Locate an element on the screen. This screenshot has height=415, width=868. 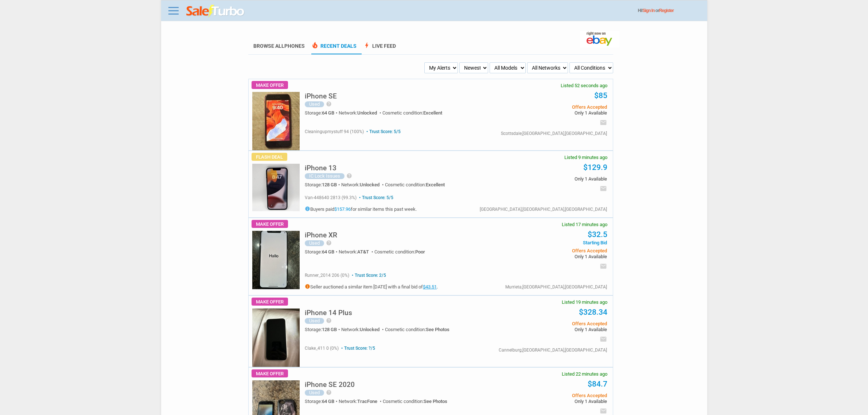
span: local_fire_department is located at coordinates (315, 45).